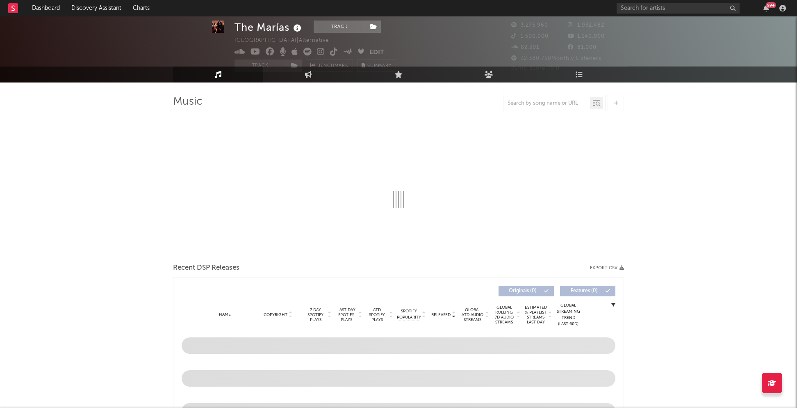 The image size is (797, 408). Describe the element at coordinates (568, 315) in the screenshot. I see `div: Global Streaming Trend (Last 60D)` at that location.